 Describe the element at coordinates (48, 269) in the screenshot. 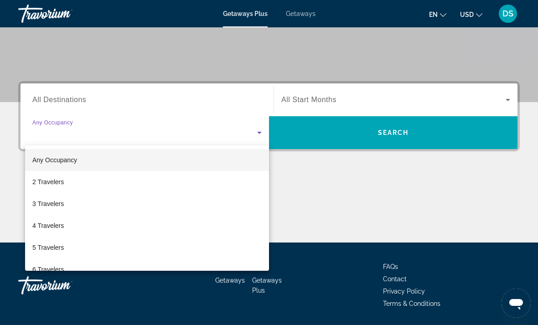

I see `span: 6 Travelers` at that location.